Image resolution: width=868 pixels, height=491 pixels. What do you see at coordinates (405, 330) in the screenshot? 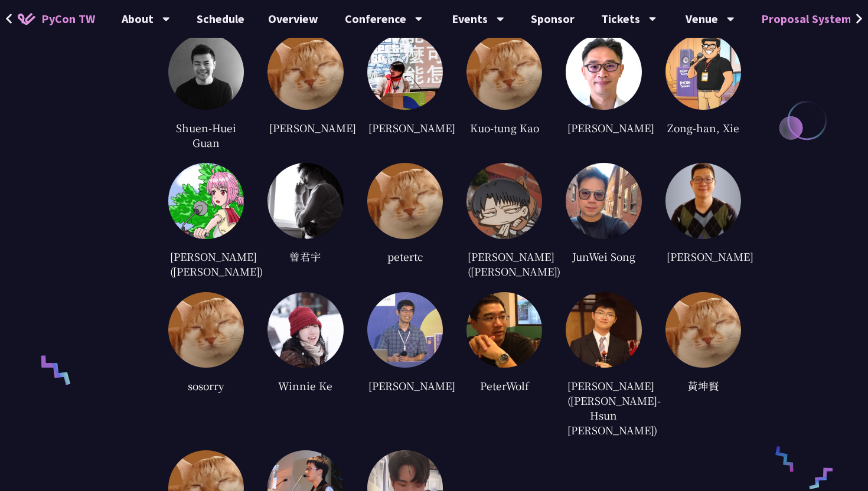
I see `img: ca361b68c0e016b2f2016b0cb8f298d8.jpg` at bounding box center [405, 330].